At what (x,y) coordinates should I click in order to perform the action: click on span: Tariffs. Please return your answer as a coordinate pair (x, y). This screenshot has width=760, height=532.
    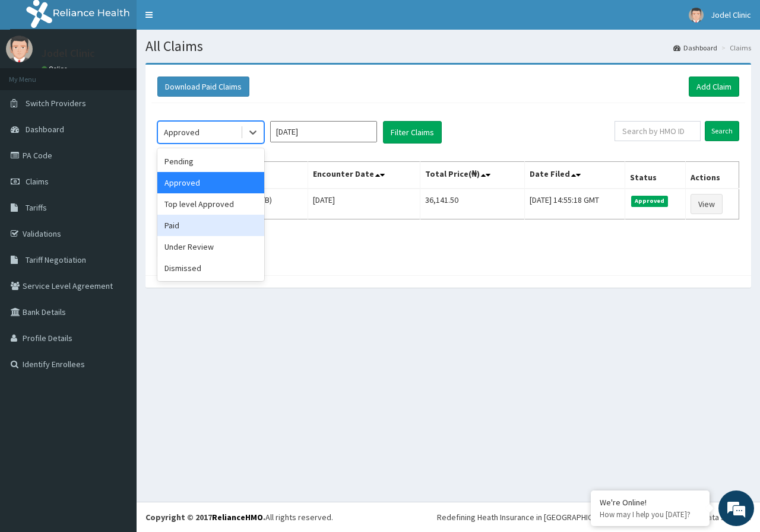
    Looking at the image, I should click on (36, 208).